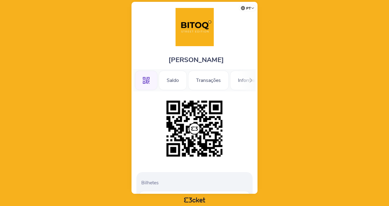 The width and height of the screenshot is (389, 206). Describe the element at coordinates (251, 80) in the screenshot. I see `a: Informações` at that location.